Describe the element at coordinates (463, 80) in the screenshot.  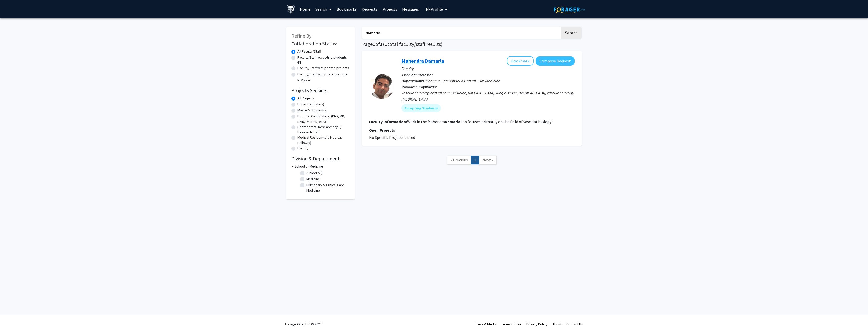
I see `span: Medicine, Pulmonary & Critical Care Medicine` at that location.